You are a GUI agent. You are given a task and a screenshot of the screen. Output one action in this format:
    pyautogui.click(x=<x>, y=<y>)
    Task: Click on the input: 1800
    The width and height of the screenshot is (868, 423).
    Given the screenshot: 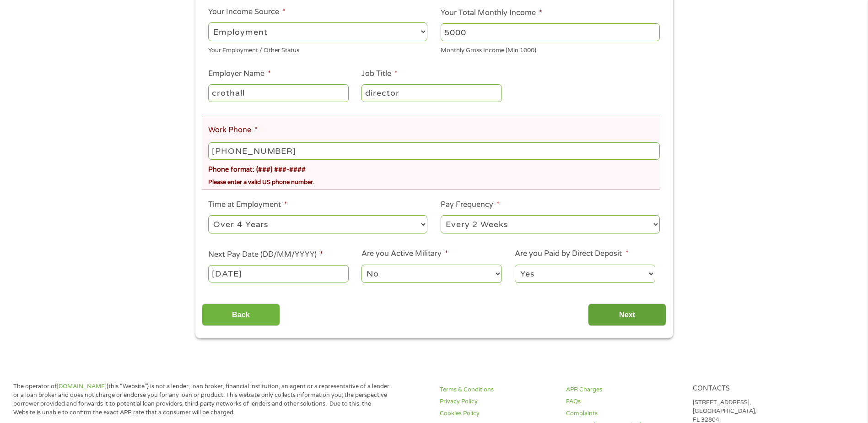 What is the action you would take?
    pyautogui.click(x=550, y=32)
    